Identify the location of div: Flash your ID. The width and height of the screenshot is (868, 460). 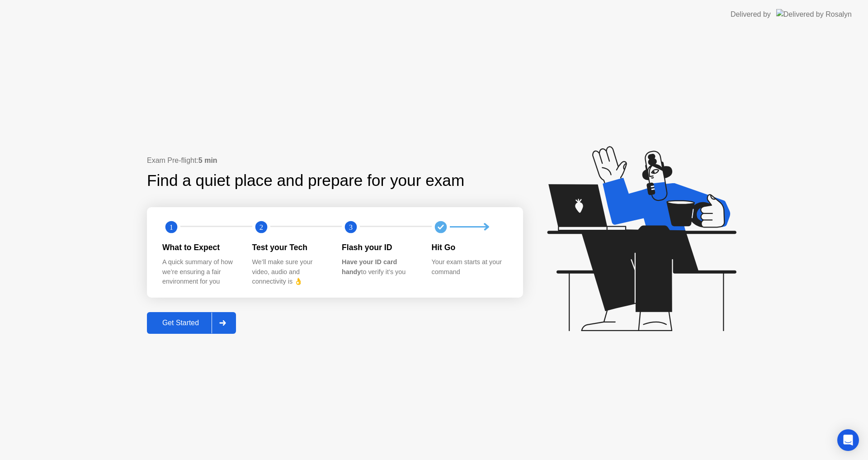
(379, 248).